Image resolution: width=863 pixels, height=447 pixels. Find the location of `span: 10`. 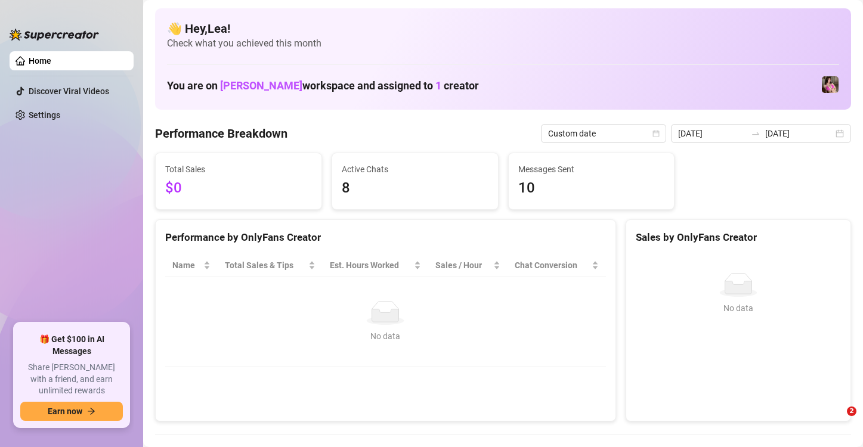

span: 10 is located at coordinates (592, 188).